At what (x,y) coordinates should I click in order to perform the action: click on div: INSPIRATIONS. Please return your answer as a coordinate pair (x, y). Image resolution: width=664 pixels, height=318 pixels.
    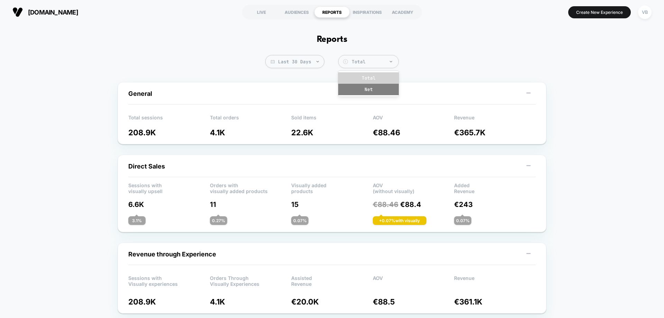
    Looking at the image, I should click on (367, 12).